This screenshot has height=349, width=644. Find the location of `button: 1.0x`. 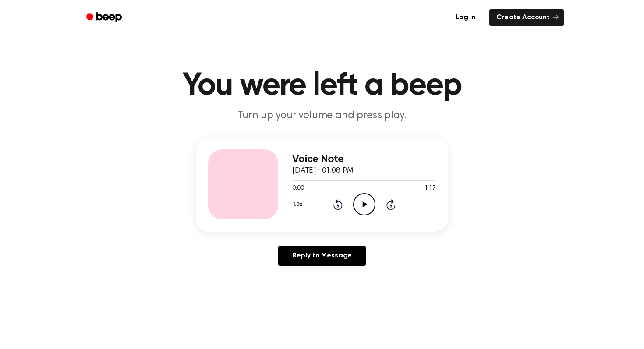

button: 1.0x is located at coordinates (298, 204).